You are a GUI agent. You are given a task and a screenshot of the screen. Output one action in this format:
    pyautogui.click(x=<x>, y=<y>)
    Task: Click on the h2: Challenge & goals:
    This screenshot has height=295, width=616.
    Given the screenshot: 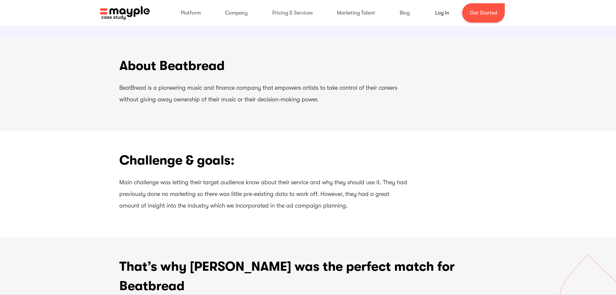 What is the action you would take?
    pyautogui.click(x=265, y=160)
    